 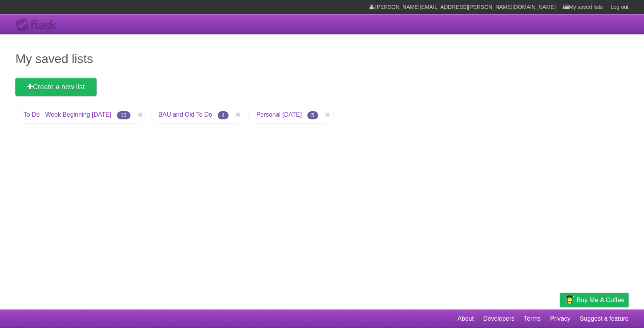 What do you see at coordinates (322, 59) in the screenshot?
I see `h1: My saved lists` at bounding box center [322, 59].